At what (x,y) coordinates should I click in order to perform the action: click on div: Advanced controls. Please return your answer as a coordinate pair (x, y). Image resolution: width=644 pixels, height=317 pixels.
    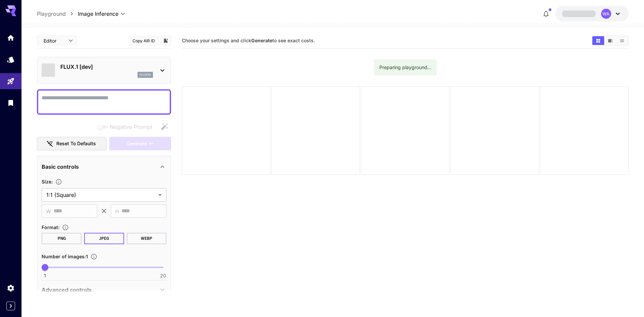
    Looking at the image, I should click on (104, 290).